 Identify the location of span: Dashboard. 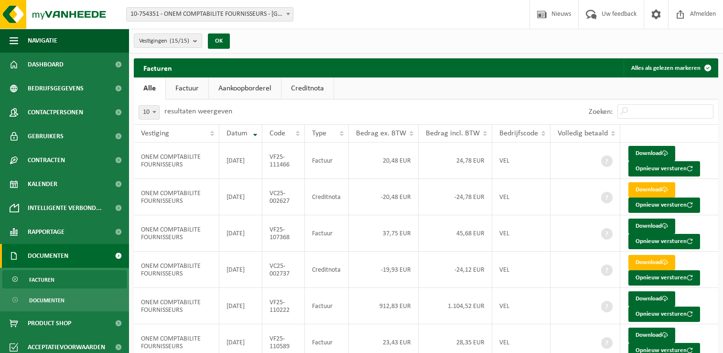
(45, 65).